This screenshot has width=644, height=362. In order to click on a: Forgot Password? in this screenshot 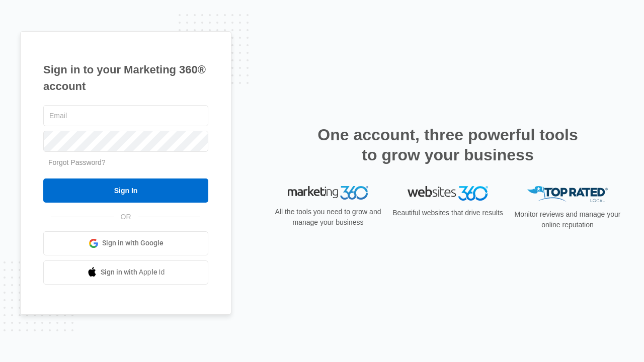, I will do `click(77, 162)`.